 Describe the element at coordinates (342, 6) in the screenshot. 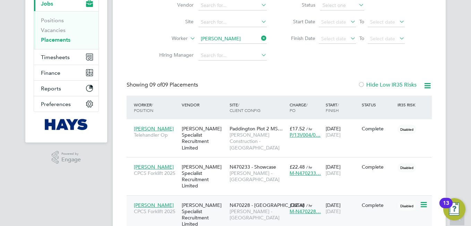

I see `input: Select one` at that location.